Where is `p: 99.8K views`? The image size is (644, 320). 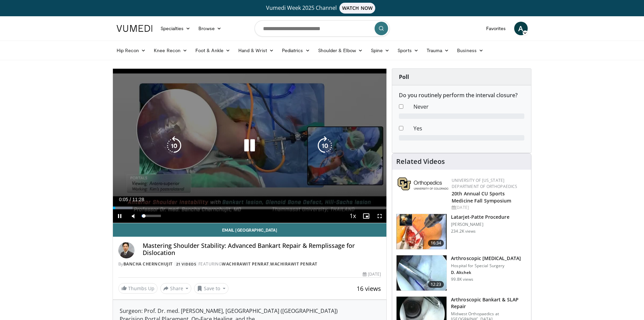
p: 99.8K views is located at coordinates (462, 279).